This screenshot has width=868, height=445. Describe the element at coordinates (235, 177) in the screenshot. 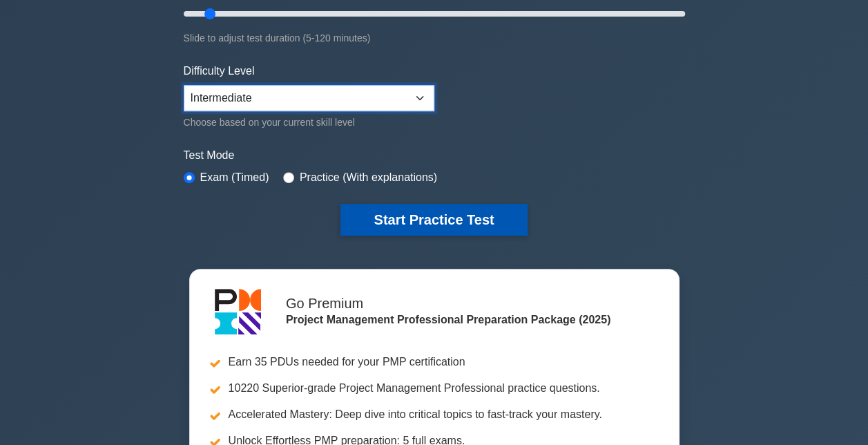

I see `label: Exam (Timed)` at that location.